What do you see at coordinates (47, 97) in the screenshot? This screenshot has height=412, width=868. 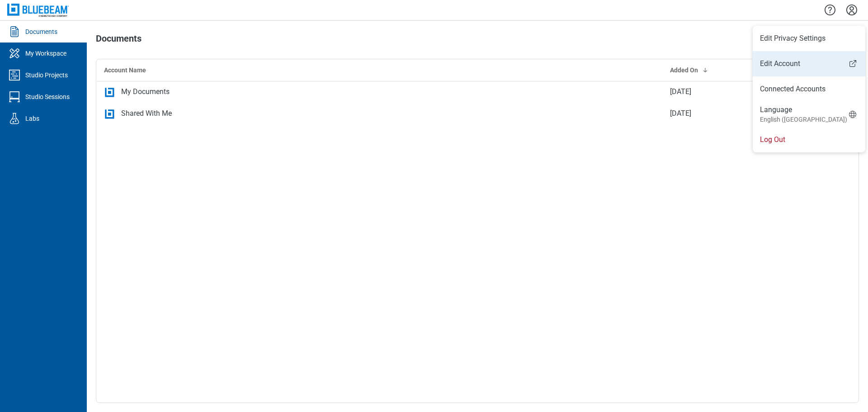 I see `div: Studio Sessions` at bounding box center [47, 97].